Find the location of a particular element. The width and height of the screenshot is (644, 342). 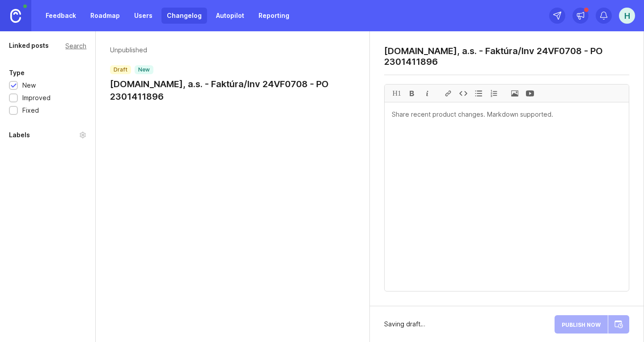

div: H is located at coordinates (627, 15).